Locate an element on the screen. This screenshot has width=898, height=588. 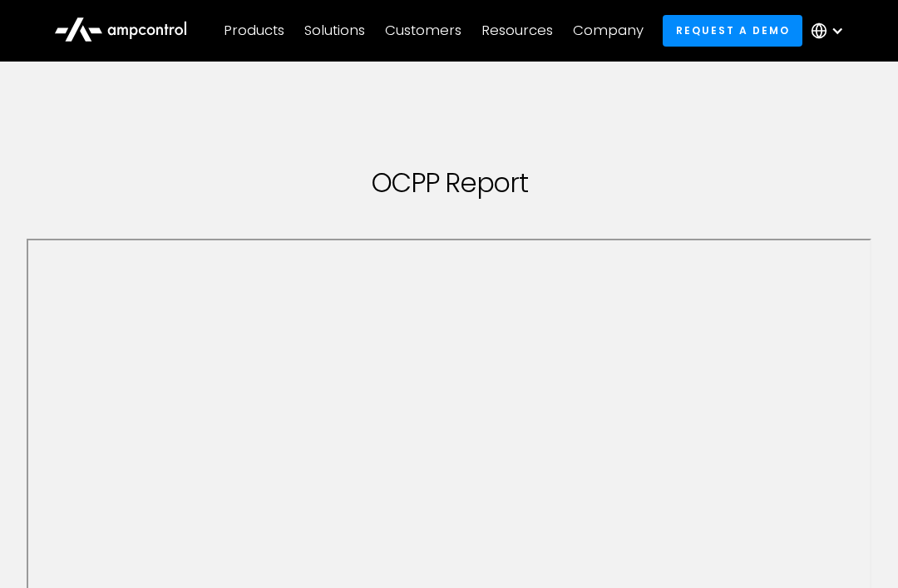
div: Customers is located at coordinates (423, 31).